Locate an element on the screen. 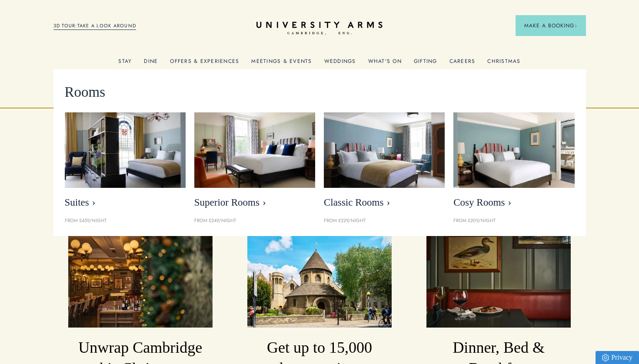  a: Stay is located at coordinates (125, 64).